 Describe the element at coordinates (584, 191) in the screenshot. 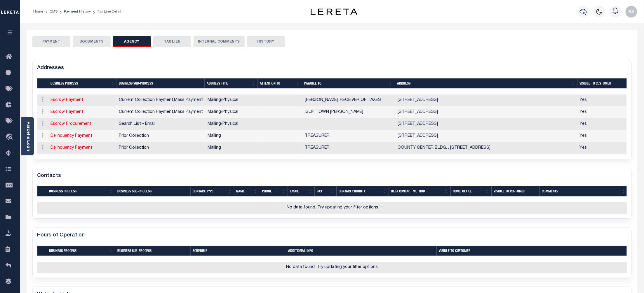

I see `th: Comments: activate to sort column ascending` at that location.